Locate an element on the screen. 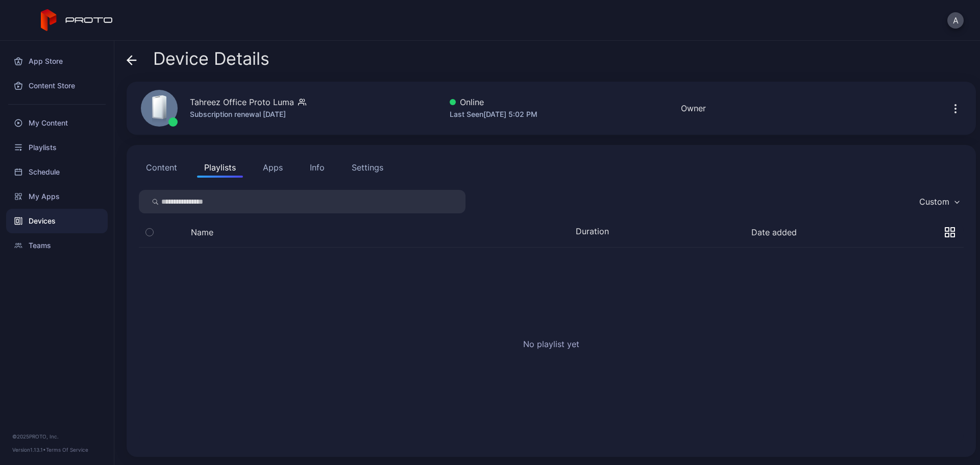  div: © 2025 PROTO, Inc. is located at coordinates (57, 436).